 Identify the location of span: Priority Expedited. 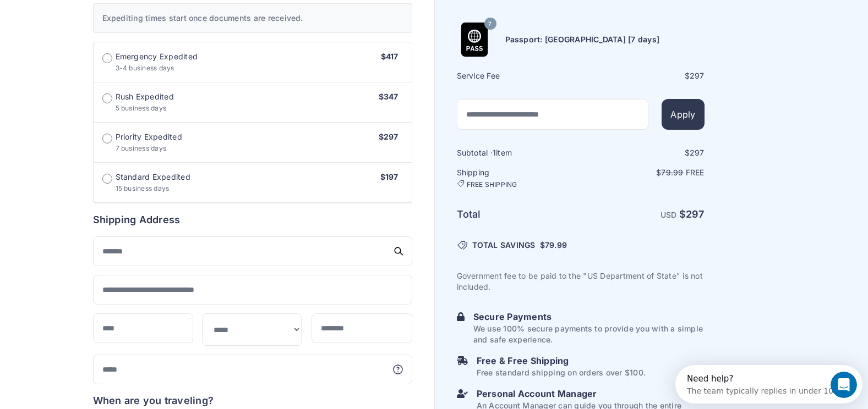
(148, 137).